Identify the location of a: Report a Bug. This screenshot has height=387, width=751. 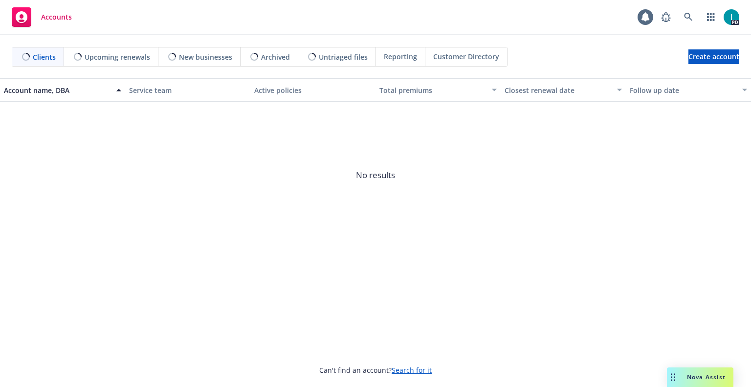
(666, 17).